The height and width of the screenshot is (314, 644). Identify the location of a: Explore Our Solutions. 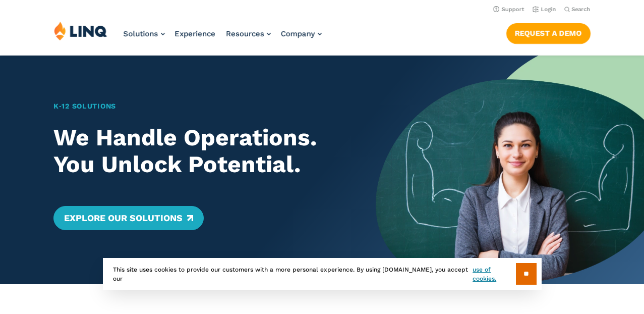
(128, 218).